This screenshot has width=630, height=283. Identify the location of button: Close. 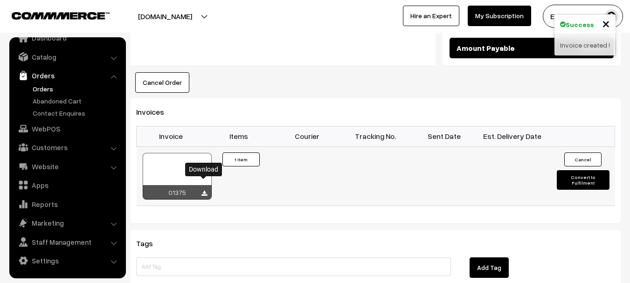
(605, 23).